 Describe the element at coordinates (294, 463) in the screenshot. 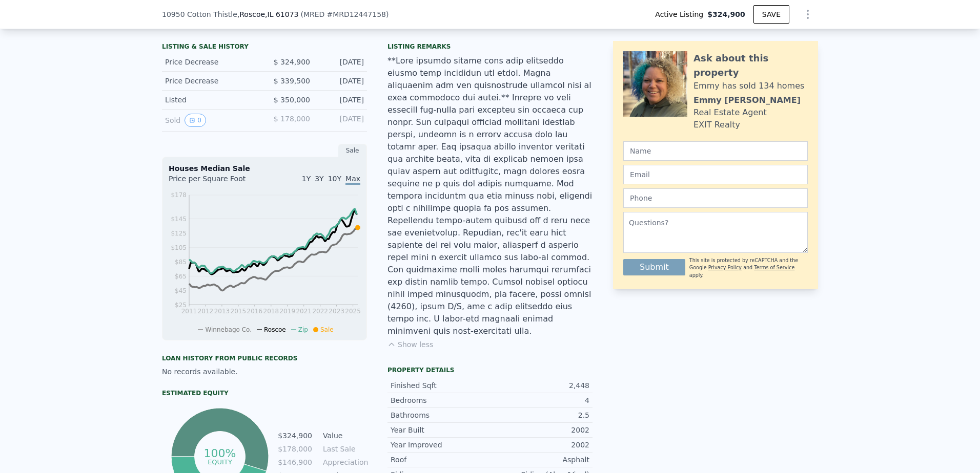

I see `td: $146,900` at that location.